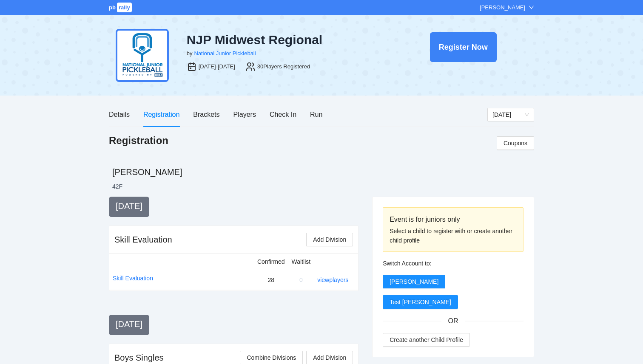 Image resolution: width=643 pixels, height=364 pixels. What do you see at coordinates (224, 53) in the screenshot?
I see `a: National Junior Pickleball` at bounding box center [224, 53].